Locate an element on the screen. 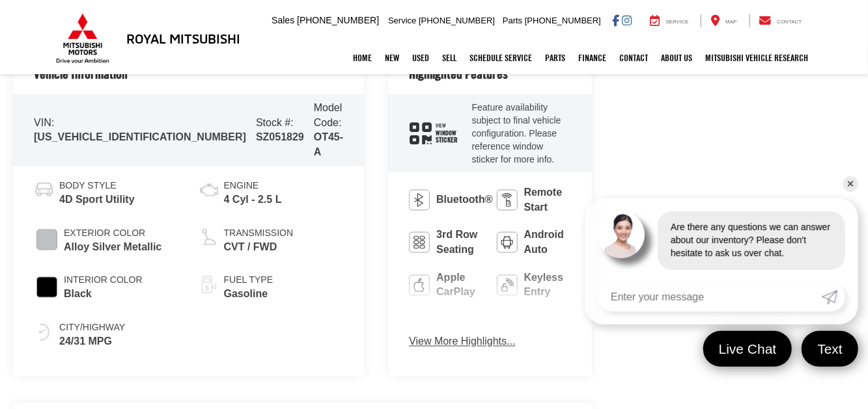 The height and width of the screenshot is (409, 868). a: Mitsubishi Vehicle Research is located at coordinates (757, 58).